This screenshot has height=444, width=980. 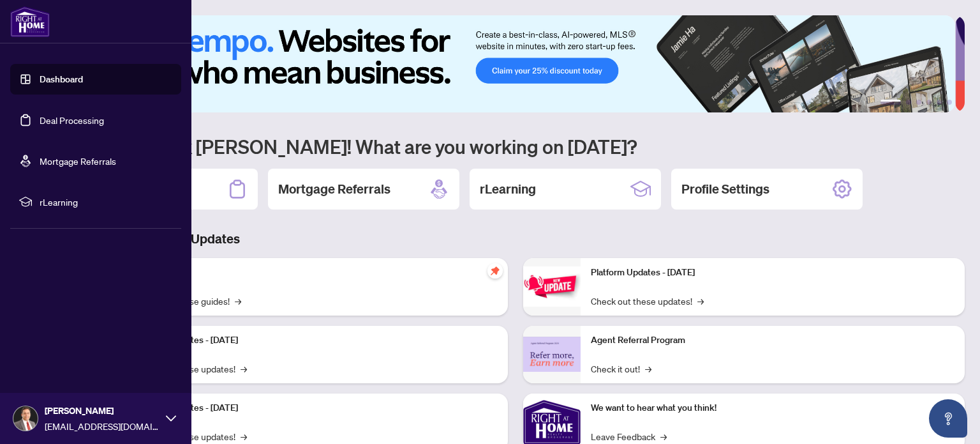 What do you see at coordinates (495, 271) in the screenshot?
I see `span: pushpin` at bounding box center [495, 271].